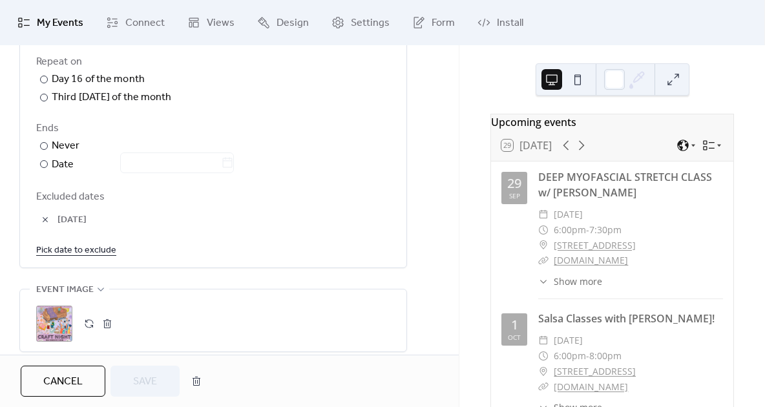 Image resolution: width=765 pixels, height=407 pixels. I want to click on span: Form, so click(443, 23).